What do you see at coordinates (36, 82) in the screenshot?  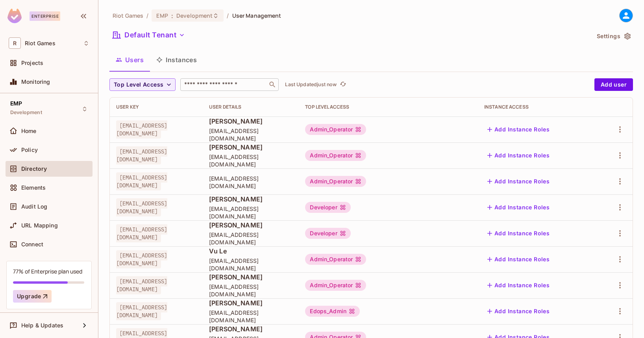 I see `span: Monitoring` at bounding box center [36, 82].